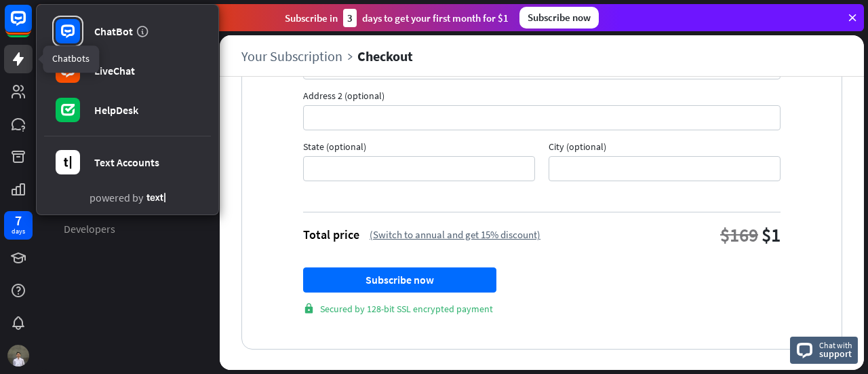  I want to click on div: days, so click(19, 231).